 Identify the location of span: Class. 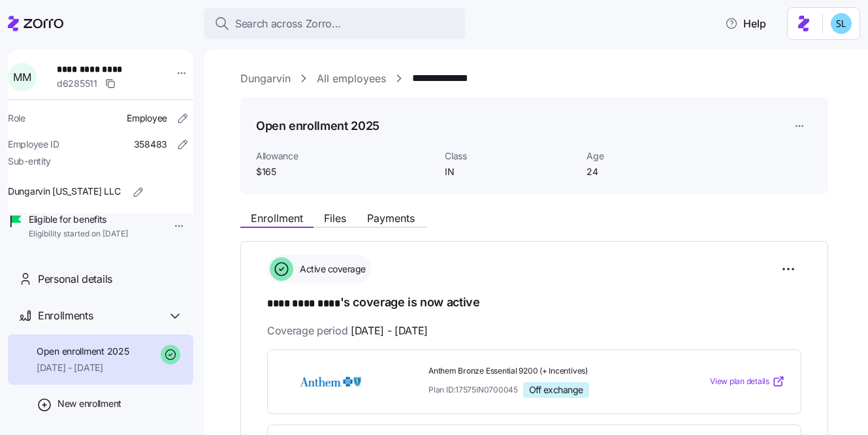
(510, 156).